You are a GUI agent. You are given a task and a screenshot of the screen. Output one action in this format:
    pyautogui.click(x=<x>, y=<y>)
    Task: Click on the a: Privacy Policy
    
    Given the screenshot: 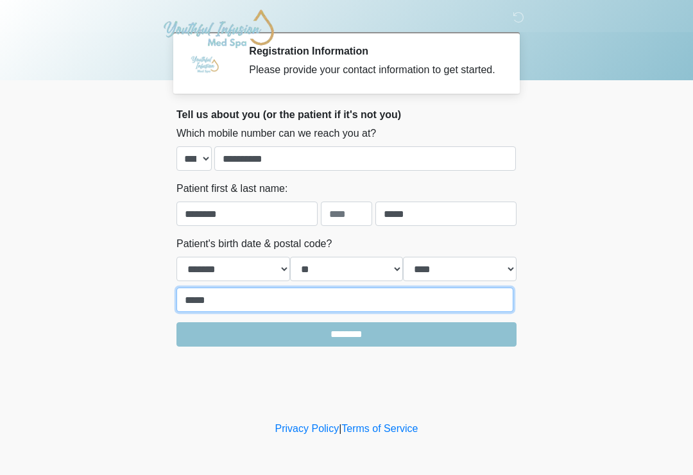 What is the action you would take?
    pyautogui.click(x=307, y=428)
    